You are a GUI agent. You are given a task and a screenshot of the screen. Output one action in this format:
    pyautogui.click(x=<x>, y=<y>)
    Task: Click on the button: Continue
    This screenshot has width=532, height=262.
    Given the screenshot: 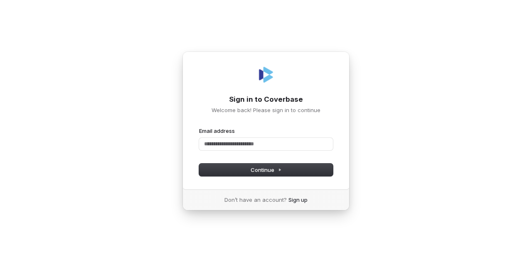 What is the action you would take?
    pyautogui.click(x=266, y=170)
    